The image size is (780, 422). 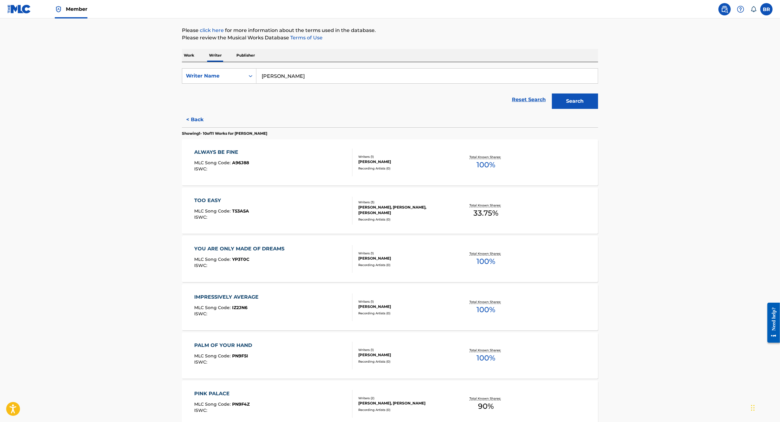 What do you see at coordinates (222, 201) in the screenshot?
I see `div: TOO EASY` at bounding box center [222, 201].